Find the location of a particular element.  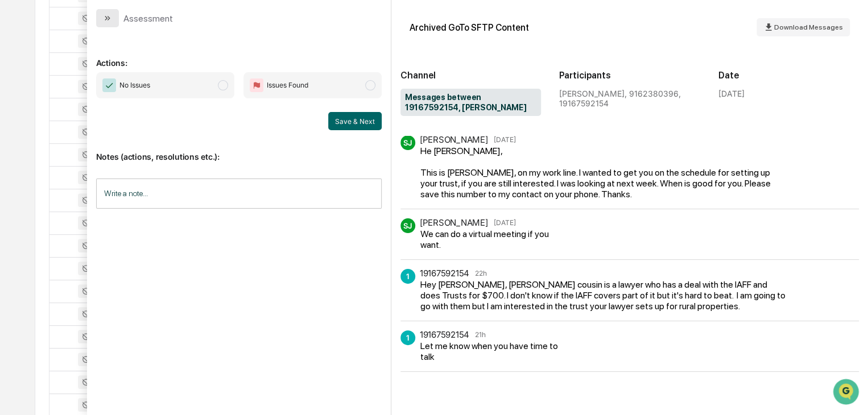

p: Notes (actions, resolutions etc.): is located at coordinates (239, 150).